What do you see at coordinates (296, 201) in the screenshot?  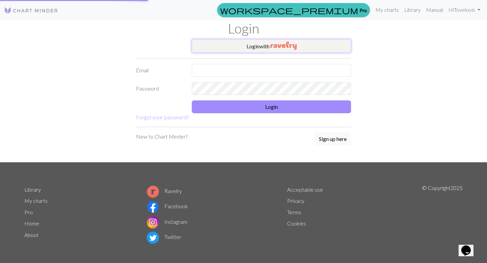 I see `a: Privacy` at bounding box center [296, 201].